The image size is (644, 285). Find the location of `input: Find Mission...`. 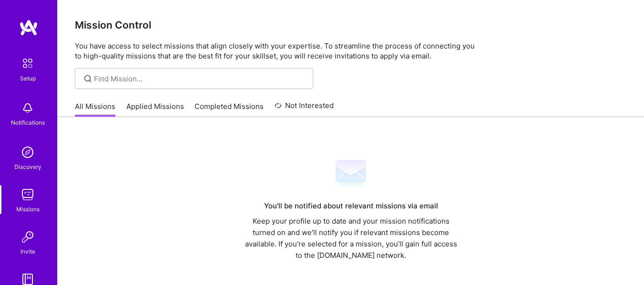

input: Find Mission... is located at coordinates (199, 79).